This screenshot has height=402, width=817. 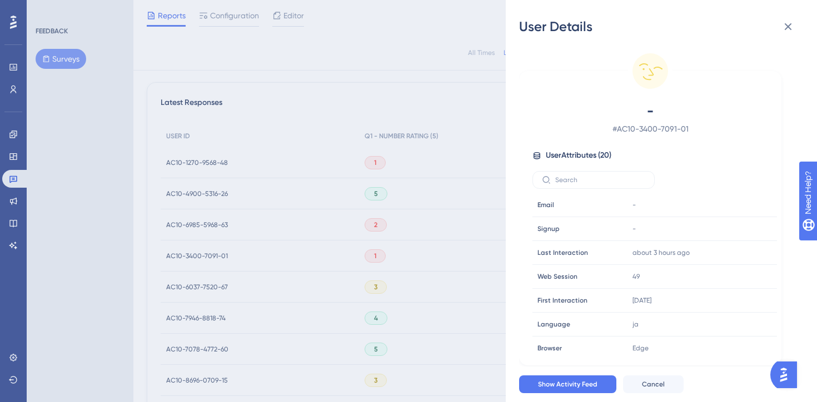 I want to click on span: Edge, so click(x=640, y=348).